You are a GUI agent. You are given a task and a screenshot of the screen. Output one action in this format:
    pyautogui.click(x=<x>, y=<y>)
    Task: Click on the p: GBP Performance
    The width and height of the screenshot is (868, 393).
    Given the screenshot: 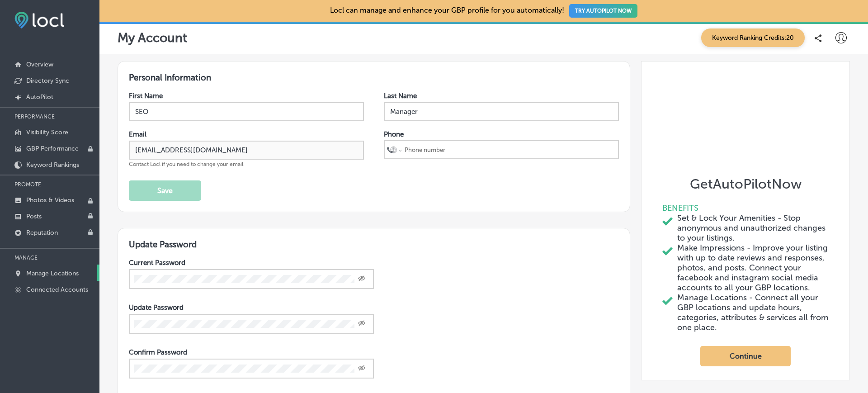 What is the action you would take?
    pyautogui.click(x=52, y=148)
    